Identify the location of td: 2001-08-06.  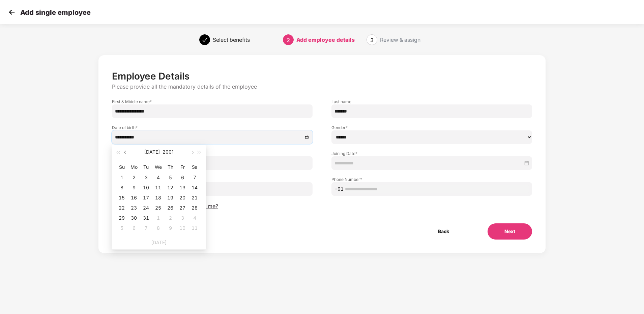
(134, 228).